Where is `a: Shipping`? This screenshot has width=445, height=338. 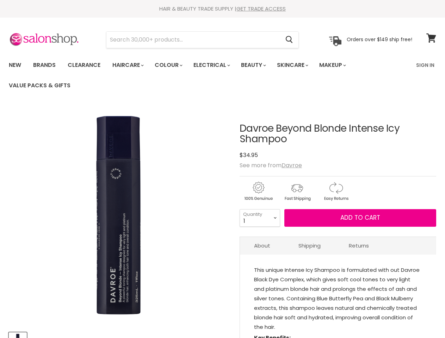 a: Shipping is located at coordinates (309, 246).